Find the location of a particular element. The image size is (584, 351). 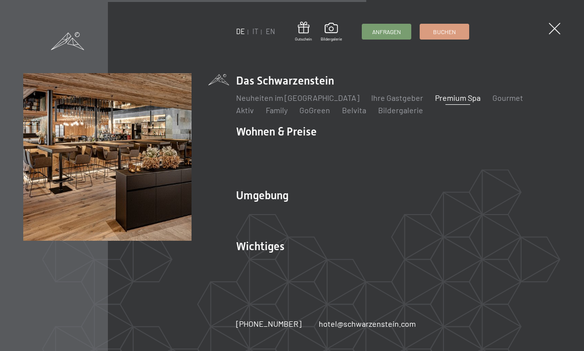

span: Gutschein is located at coordinates (303, 39).